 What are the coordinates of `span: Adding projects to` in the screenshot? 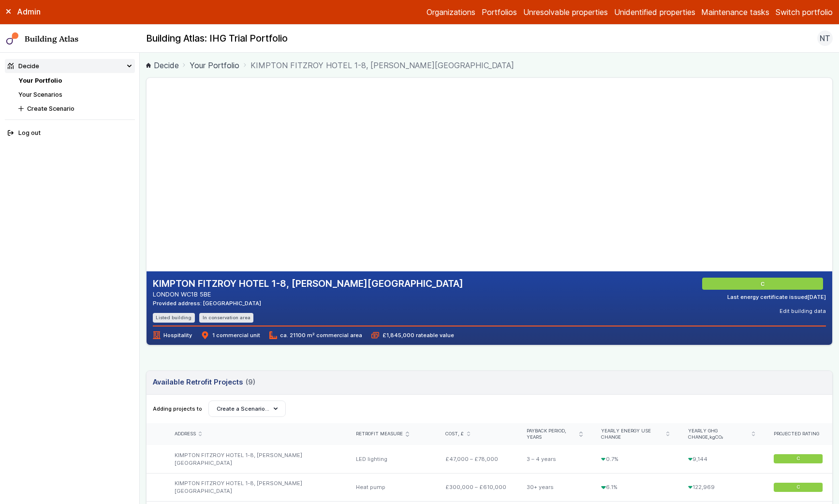 It's located at (178, 409).